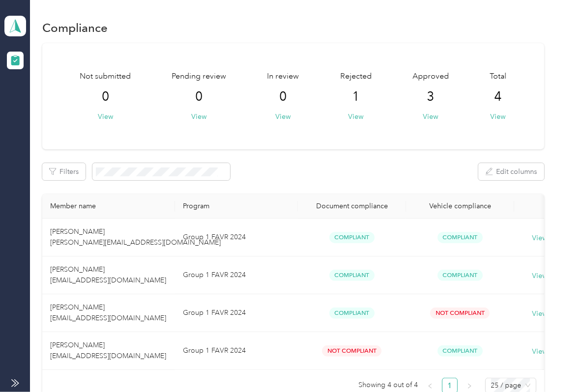  Describe the element at coordinates (431, 77) in the screenshot. I see `span: Approved` at that location.